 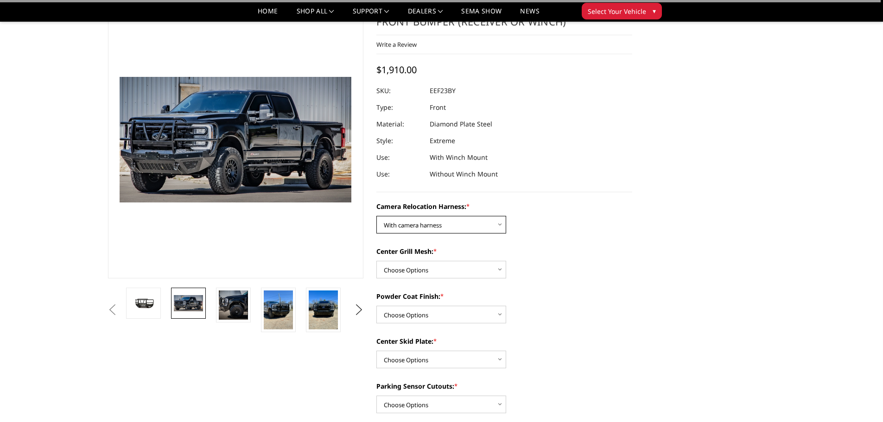 What do you see at coordinates (505, 341) in the screenshot?
I see `label: Center Skid Plate:` at bounding box center [505, 341].